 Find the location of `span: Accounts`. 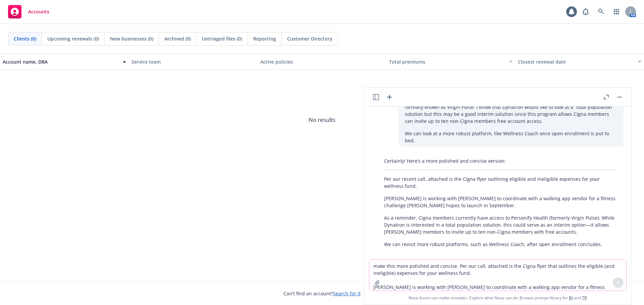

span: Accounts is located at coordinates (38, 12).